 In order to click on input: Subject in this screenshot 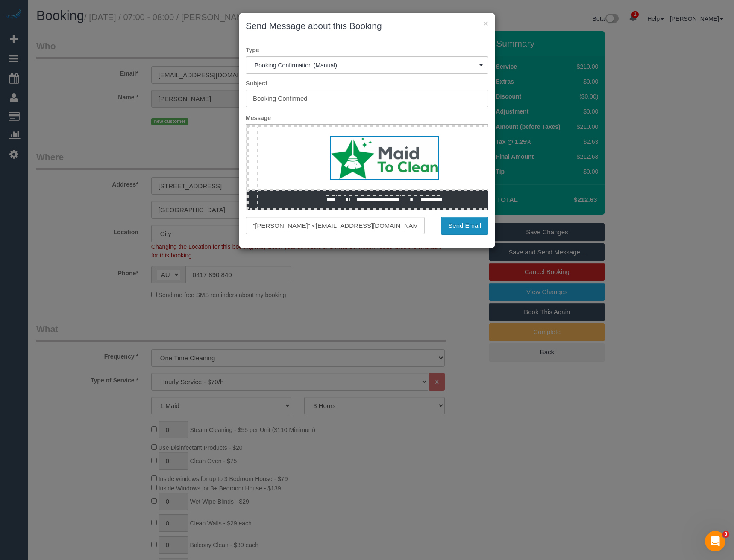, I will do `click(367, 98)`.